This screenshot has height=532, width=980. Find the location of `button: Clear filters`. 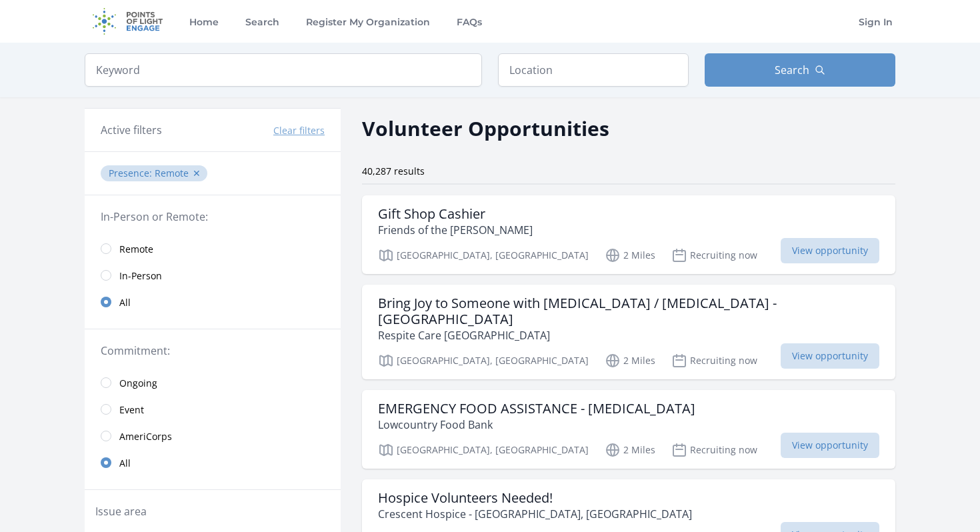

button: Clear filters is located at coordinates (299, 130).